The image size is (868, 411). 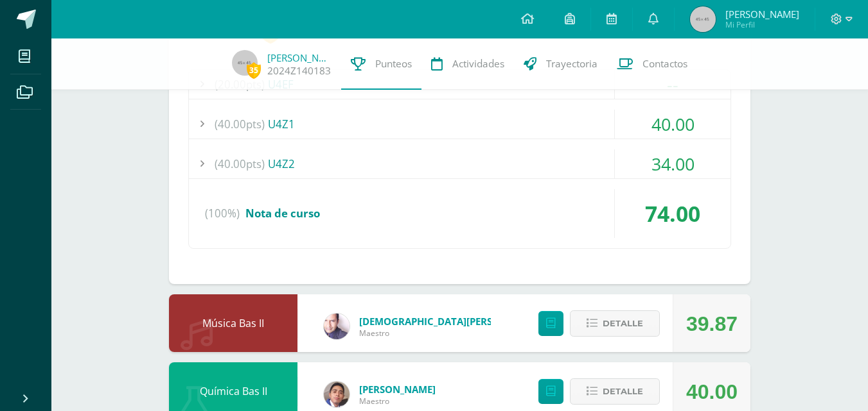 I want to click on span: Actividades, so click(x=478, y=63).